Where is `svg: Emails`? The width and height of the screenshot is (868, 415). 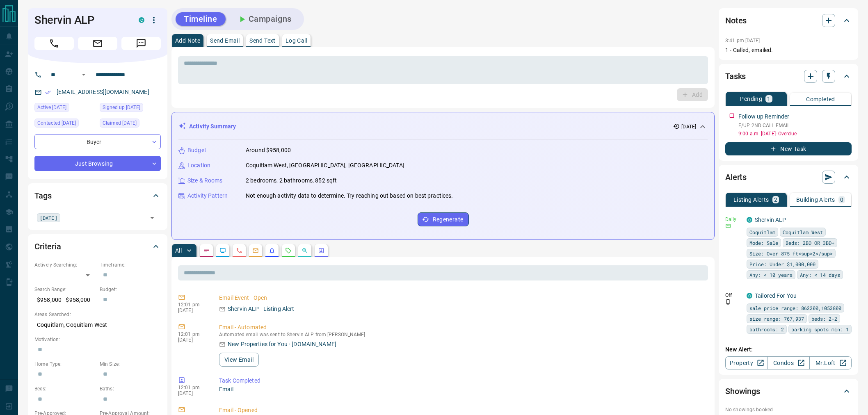
svg: Emails is located at coordinates (255, 251).